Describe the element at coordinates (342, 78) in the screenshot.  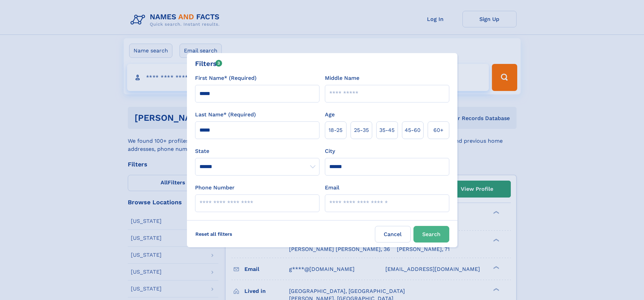
I see `label: Middle Name` at that location.